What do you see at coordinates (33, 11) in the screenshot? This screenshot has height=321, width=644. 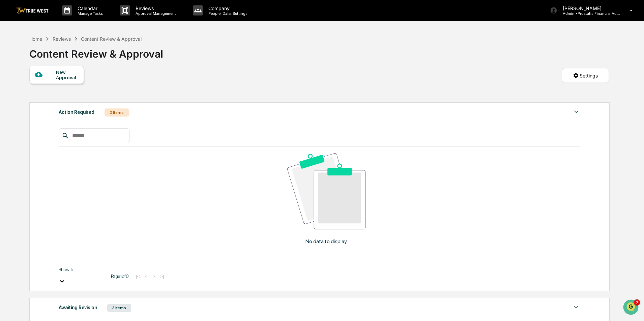 I see `img: logo` at bounding box center [33, 11].